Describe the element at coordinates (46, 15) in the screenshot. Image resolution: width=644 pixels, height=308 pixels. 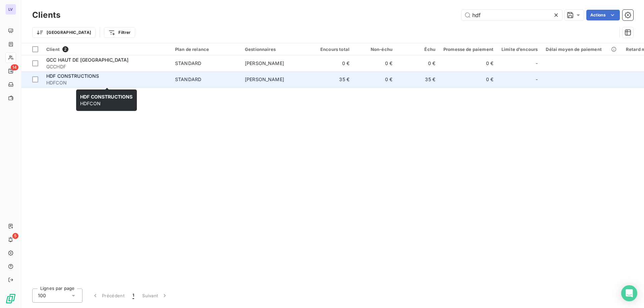
I see `h3: Clients` at that location.